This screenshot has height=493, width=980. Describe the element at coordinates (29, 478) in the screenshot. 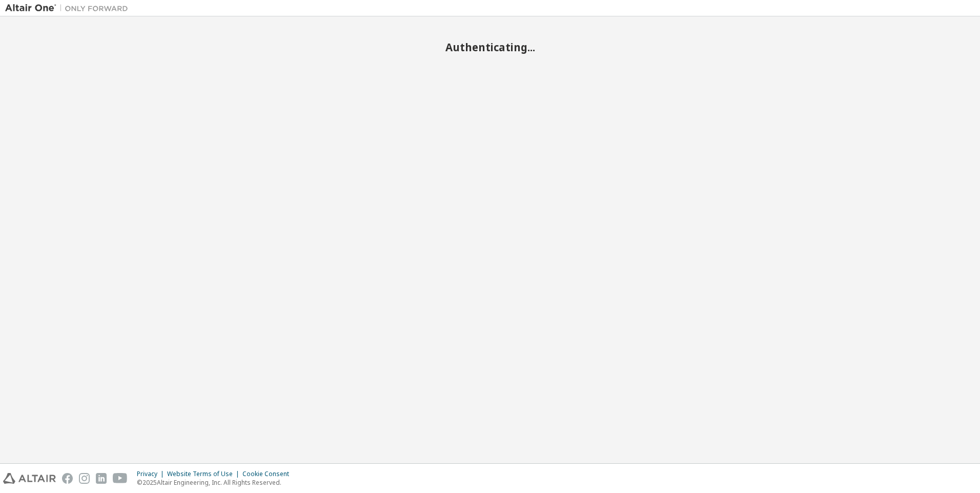

I see `img: altair_logo.svg` at that location.